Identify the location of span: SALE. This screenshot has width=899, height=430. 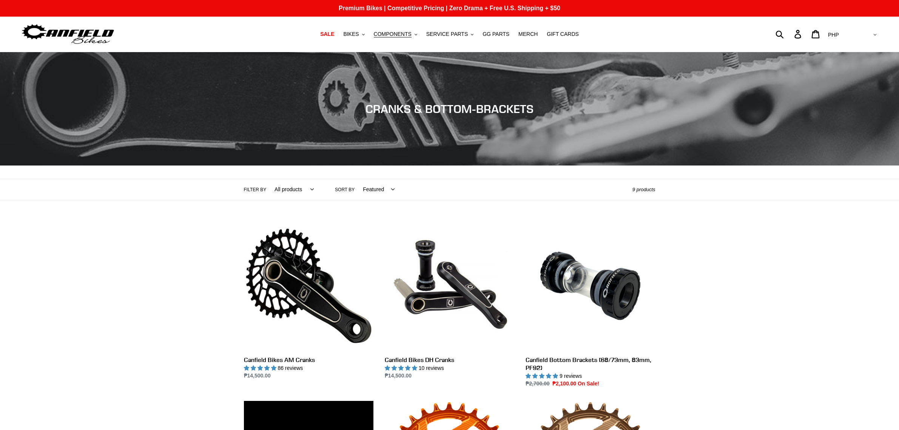
(327, 34).